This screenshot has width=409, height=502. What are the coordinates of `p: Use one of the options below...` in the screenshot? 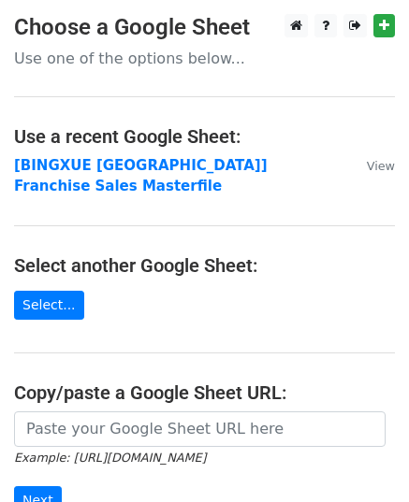 It's located at (204, 58).